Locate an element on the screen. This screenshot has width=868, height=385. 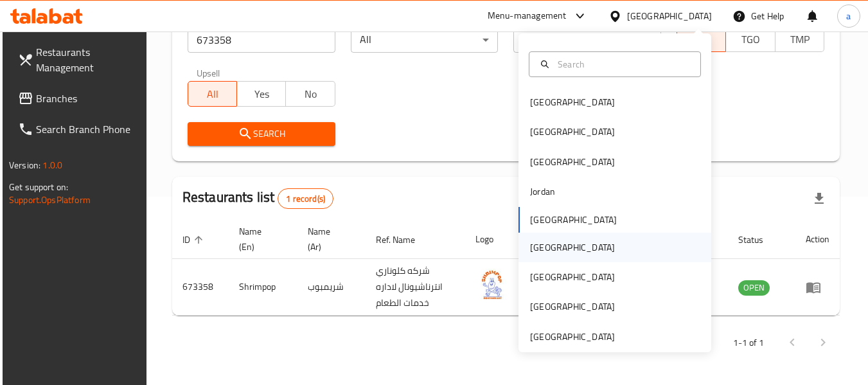
a: Search Branch Phone is located at coordinates (78, 130).